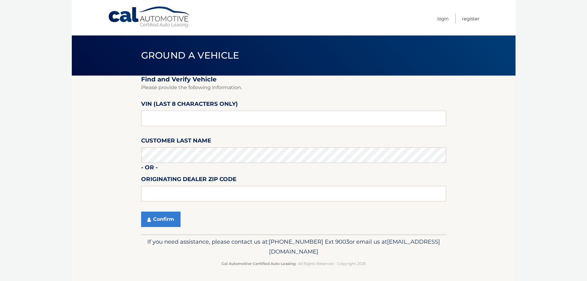 Image resolution: width=587 pixels, height=281 pixels. I want to click on a: Cal Automotive, so click(149, 17).